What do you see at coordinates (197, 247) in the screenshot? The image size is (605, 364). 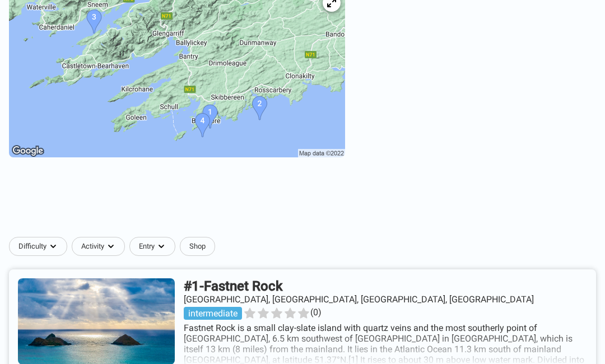 I see `a: Shop` at bounding box center [197, 247].